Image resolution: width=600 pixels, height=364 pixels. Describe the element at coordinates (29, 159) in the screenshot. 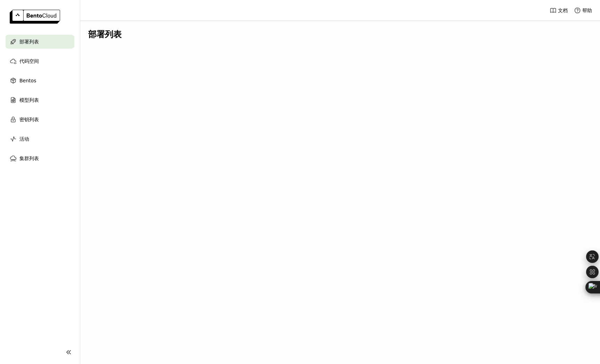

I see `span: 集群列表` at that location.